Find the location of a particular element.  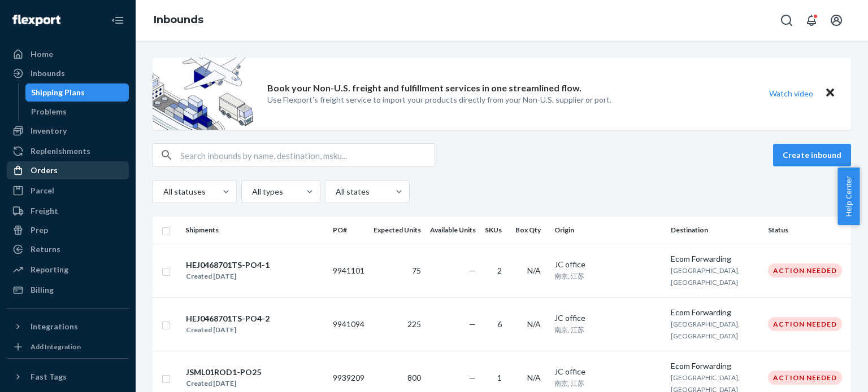

div: Orders is located at coordinates (44, 170).